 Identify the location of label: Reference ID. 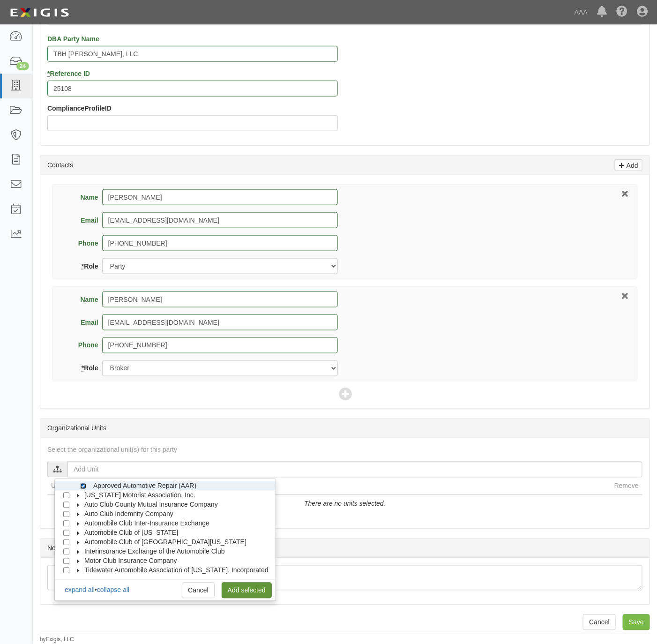
(68, 74).